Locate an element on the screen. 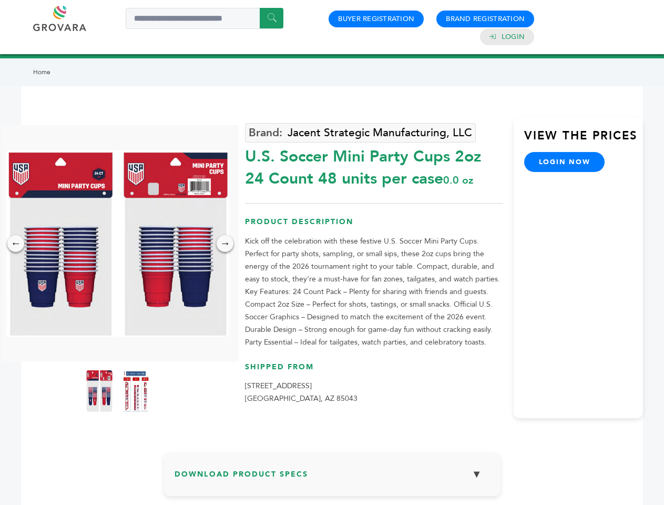 This screenshot has height=505, width=664. h3: View the Prices is located at coordinates (584, 140).